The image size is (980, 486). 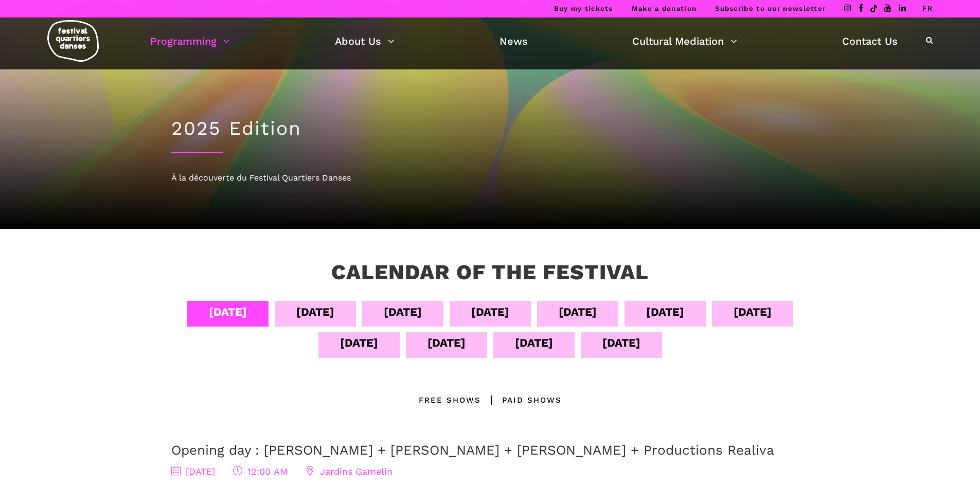 I want to click on a: About Us, so click(x=365, y=41).